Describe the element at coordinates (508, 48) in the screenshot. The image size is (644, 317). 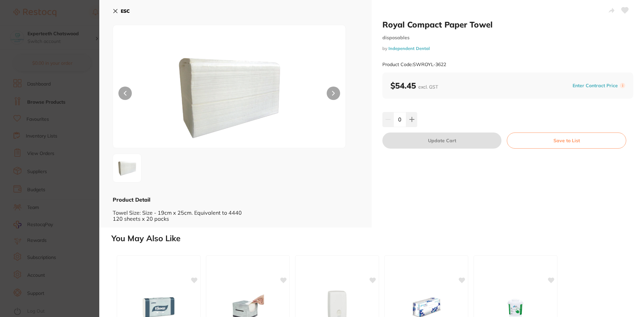
I see `small: by` at that location.